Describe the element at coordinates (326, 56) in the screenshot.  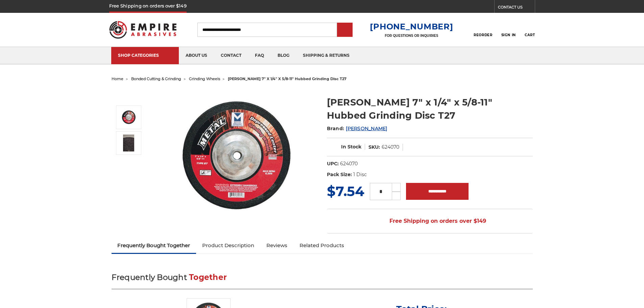
I see `a: shipping & returns` at that location.